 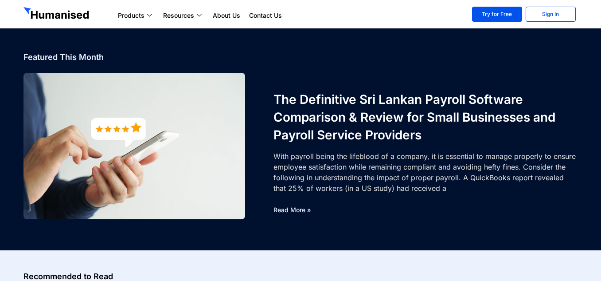 What do you see at coordinates (292, 209) in the screenshot?
I see `a: Read More »` at bounding box center [292, 209].